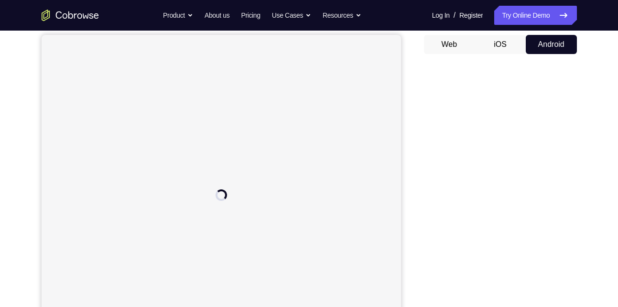  I want to click on a: Go to the home page, so click(70, 15).